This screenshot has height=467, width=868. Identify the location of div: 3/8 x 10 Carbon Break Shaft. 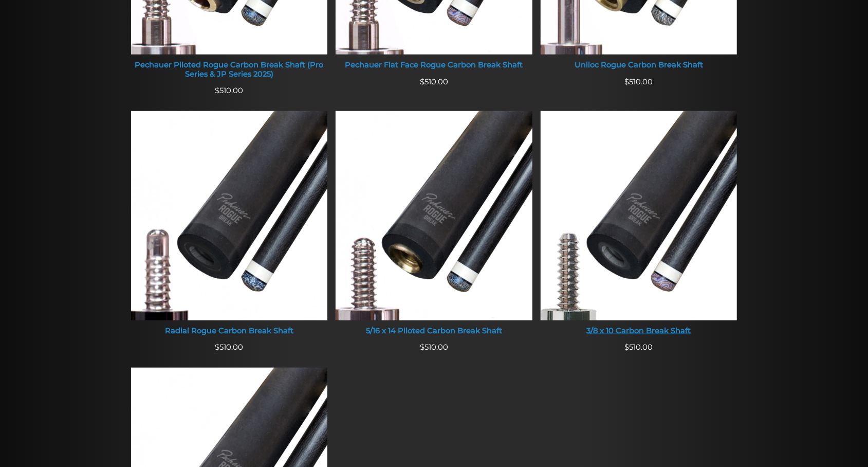
(638, 331).